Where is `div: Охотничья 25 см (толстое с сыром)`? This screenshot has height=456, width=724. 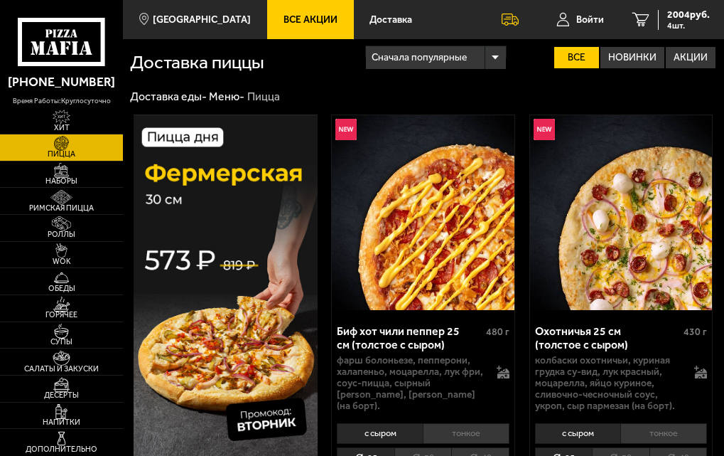 div: Охотничья 25 см (толстое с сыром) is located at coordinates (608, 338).